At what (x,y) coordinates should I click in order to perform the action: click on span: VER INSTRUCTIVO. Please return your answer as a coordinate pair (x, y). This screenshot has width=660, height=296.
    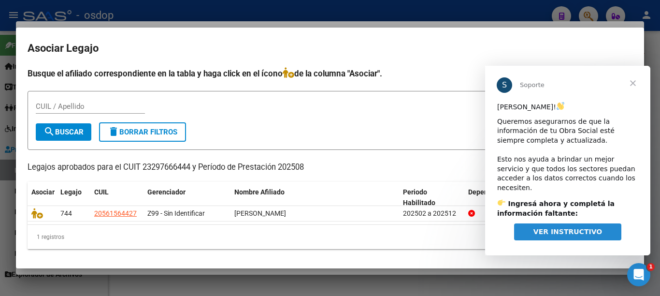
    Looking at the image, I should click on (83, 166).